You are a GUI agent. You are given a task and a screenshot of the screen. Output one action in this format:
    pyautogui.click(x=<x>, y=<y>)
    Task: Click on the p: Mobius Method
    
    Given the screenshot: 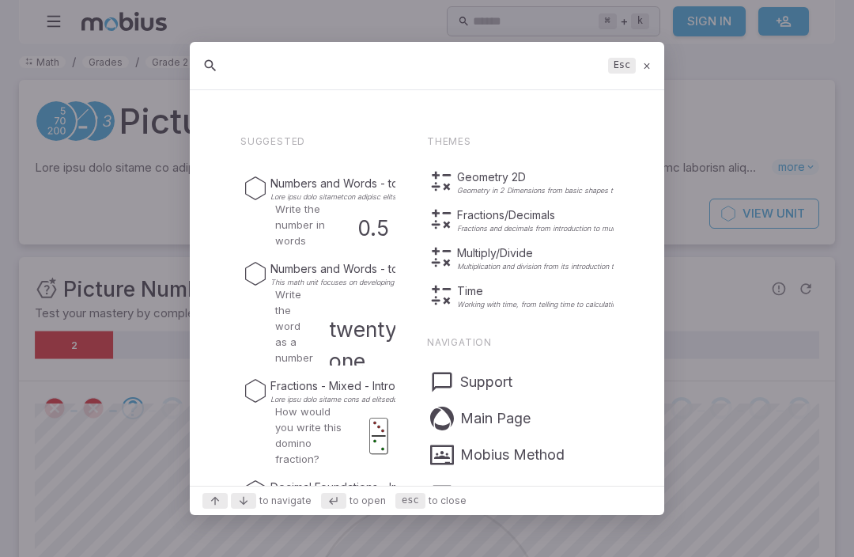 What is the action you would take?
    pyautogui.click(x=513, y=455)
    